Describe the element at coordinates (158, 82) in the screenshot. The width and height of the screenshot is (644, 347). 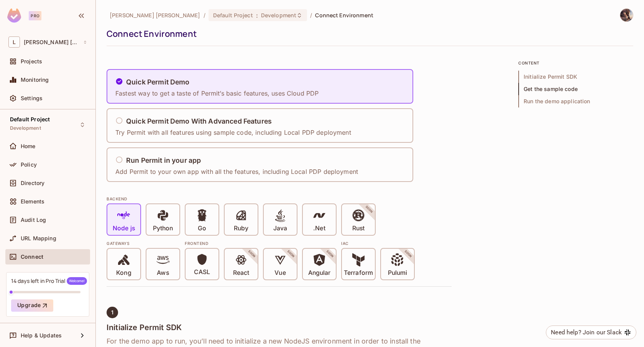
I see `h5: Quick Permit Demo` at that location.